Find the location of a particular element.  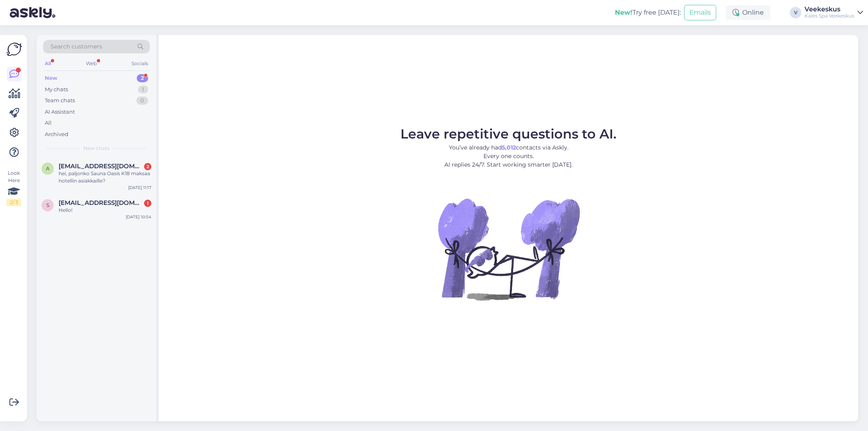

b: New! is located at coordinates (623, 13).